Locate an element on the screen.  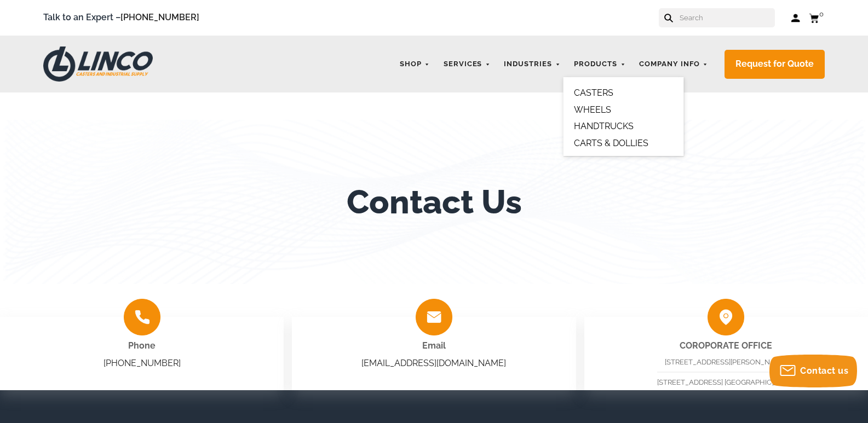
a: Products is located at coordinates (599, 64).